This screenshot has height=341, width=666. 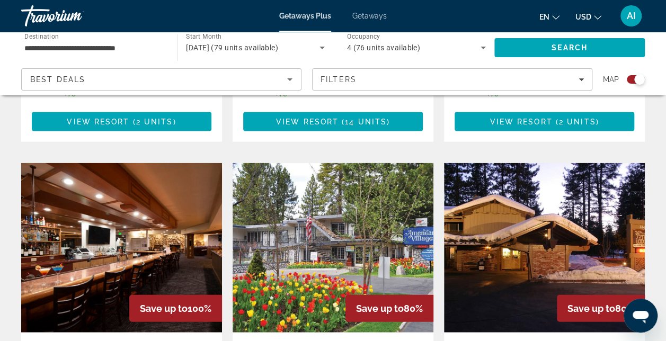 I want to click on a: Tahoe Seasons, a Hilton Vacation Club, so click(x=121, y=248).